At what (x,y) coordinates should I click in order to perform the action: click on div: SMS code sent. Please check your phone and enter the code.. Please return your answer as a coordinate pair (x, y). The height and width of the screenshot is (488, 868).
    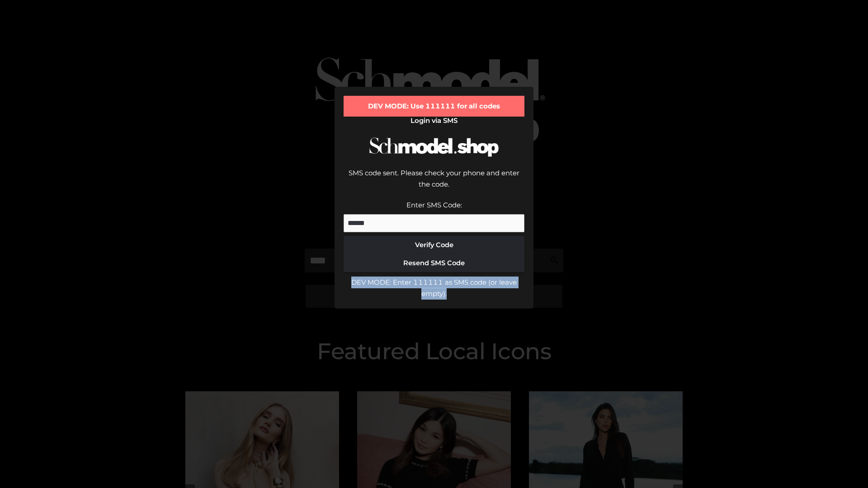
    Looking at the image, I should click on (434, 183).